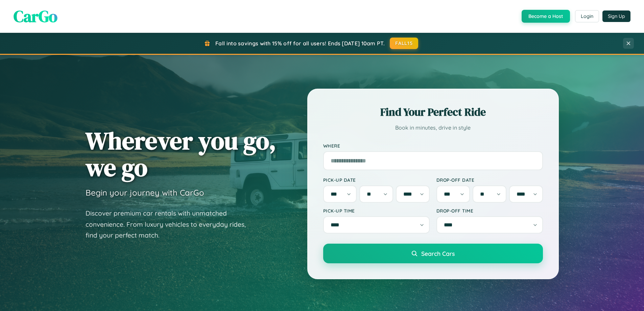 This screenshot has height=311, width=644. What do you see at coordinates (438, 253) in the screenshot?
I see `span: Search Cars` at bounding box center [438, 253].